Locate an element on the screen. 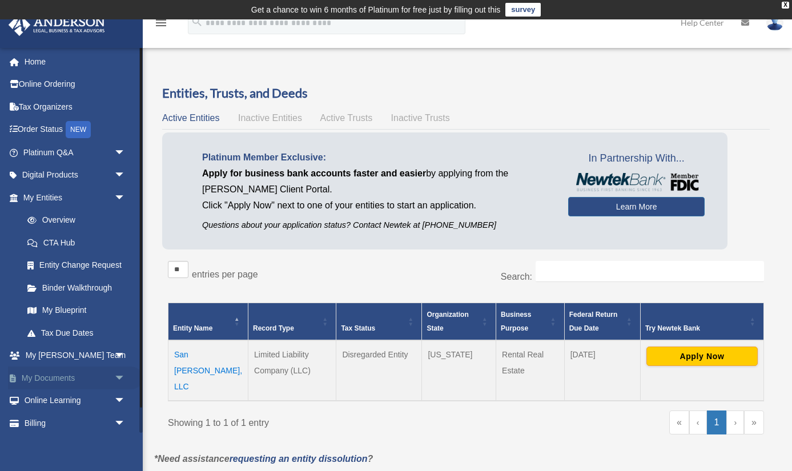 This screenshot has height=471, width=792. i: search is located at coordinates (197, 22).